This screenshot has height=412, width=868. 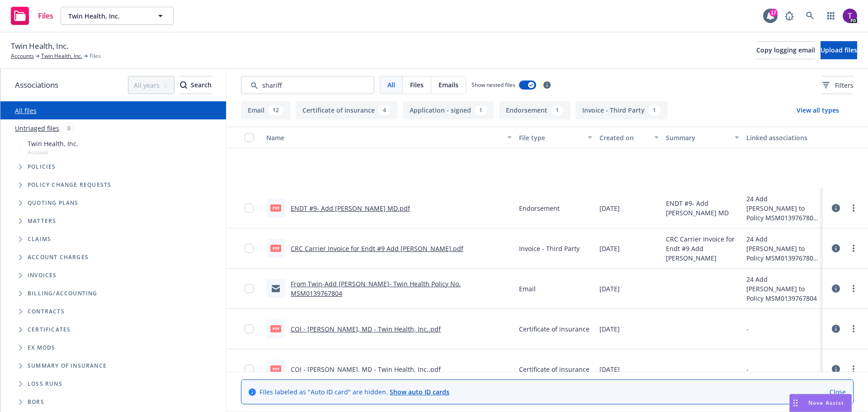 What do you see at coordinates (117, 16) in the screenshot?
I see `button: Twin Health, Inc.` at bounding box center [117, 16].